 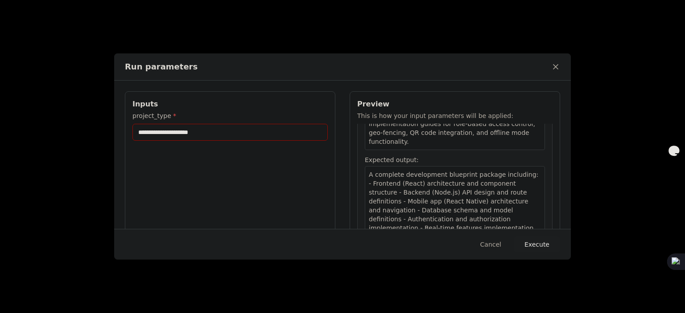 I want to click on label: project_type, so click(x=230, y=116).